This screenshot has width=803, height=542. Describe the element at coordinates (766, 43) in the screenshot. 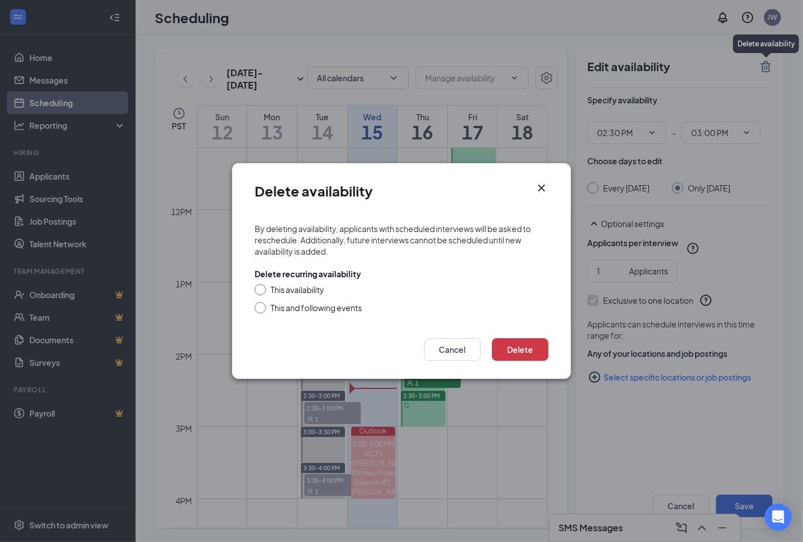

I see `div: Delete availability` at that location.